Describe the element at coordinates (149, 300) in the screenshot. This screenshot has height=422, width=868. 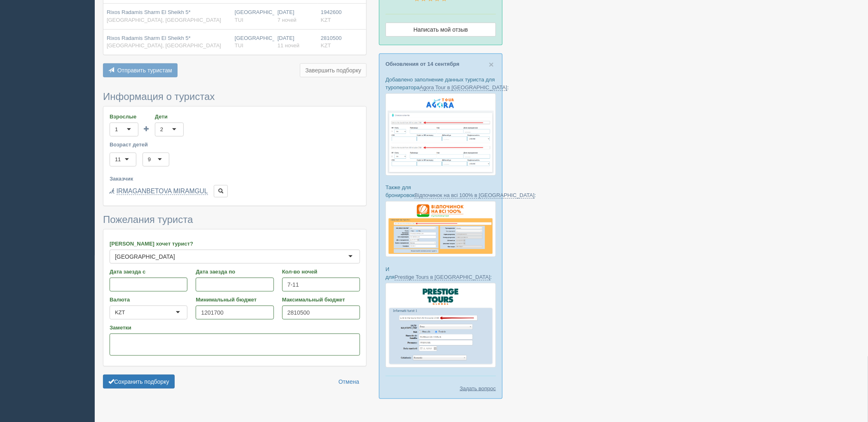
I see `label: Валюта` at that location.